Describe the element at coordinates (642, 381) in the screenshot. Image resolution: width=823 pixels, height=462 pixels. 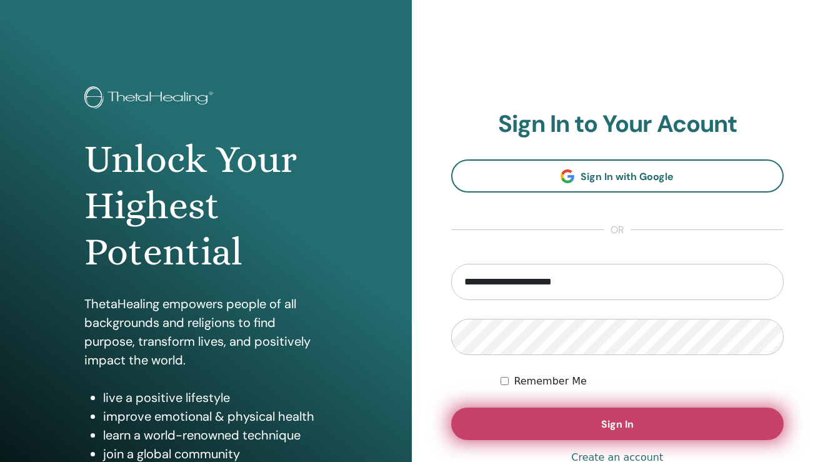
I see `div: Keep me authenticated indefinitely or until I manually logout` at that location.